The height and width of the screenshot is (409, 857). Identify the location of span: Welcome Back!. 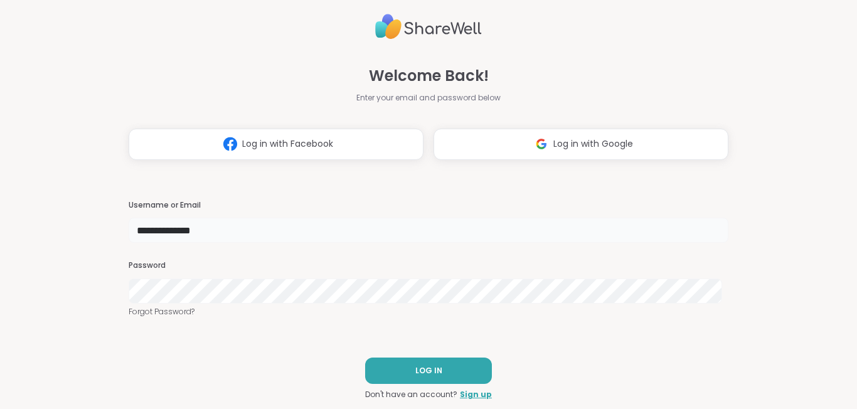
(428, 76).